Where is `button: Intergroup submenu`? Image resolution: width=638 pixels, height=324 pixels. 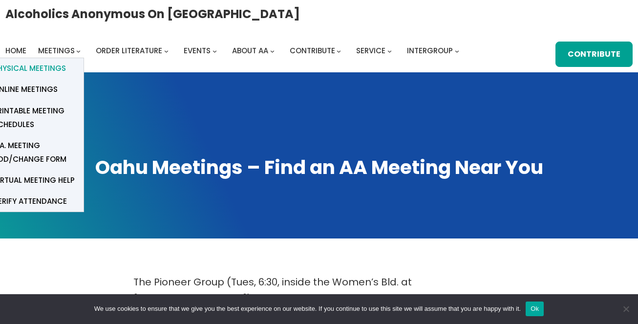 button: Intergroup submenu is located at coordinates (457, 50).